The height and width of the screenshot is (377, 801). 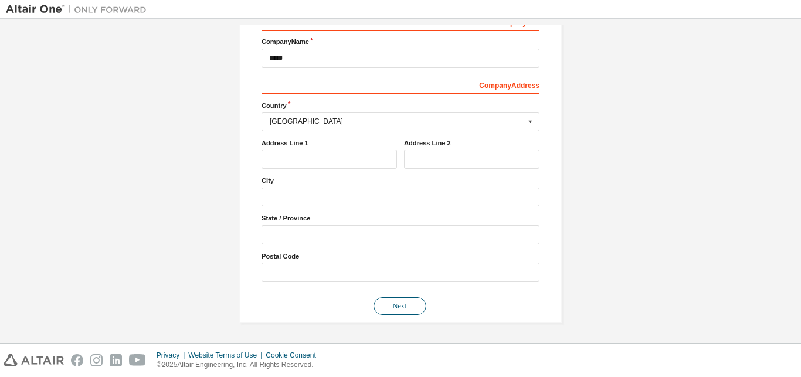 I want to click on button: Next, so click(x=400, y=306).